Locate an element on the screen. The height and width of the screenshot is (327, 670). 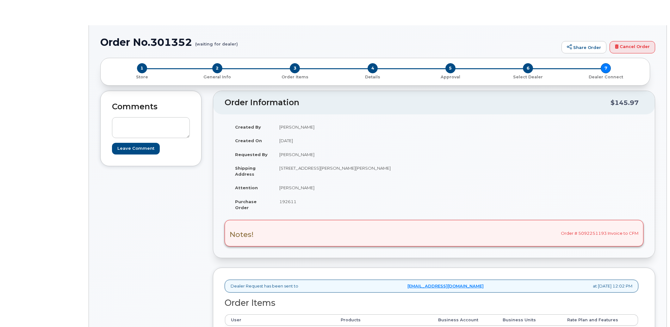
th: Products is located at coordinates (383, 320).